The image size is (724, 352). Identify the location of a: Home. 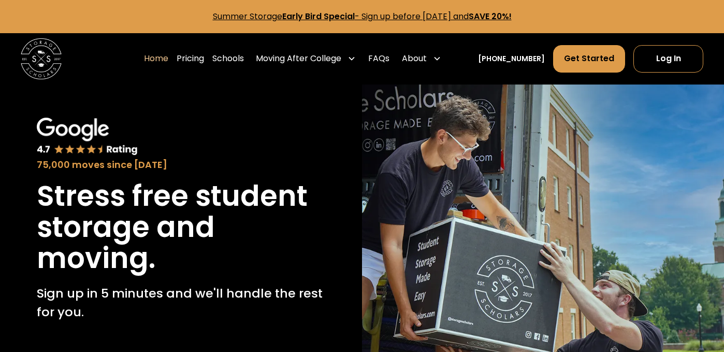
(156, 59).